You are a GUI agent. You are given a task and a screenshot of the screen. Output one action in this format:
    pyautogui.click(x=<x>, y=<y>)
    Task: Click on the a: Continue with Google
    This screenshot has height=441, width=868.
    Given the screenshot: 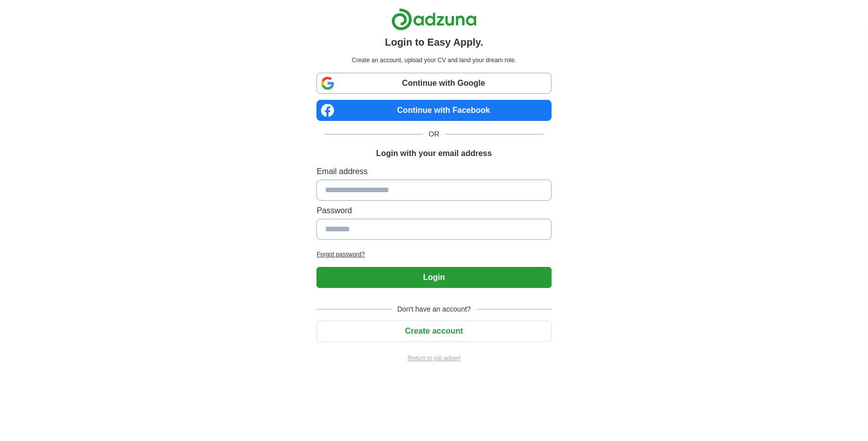 What is the action you would take?
    pyautogui.click(x=433, y=83)
    